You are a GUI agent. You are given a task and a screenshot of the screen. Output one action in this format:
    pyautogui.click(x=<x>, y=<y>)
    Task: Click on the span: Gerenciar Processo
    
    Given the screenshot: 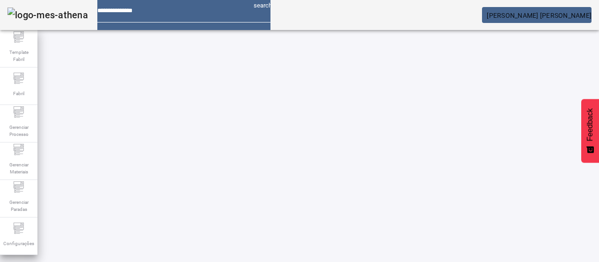 What is the action you would take?
    pyautogui.click(x=19, y=131)
    